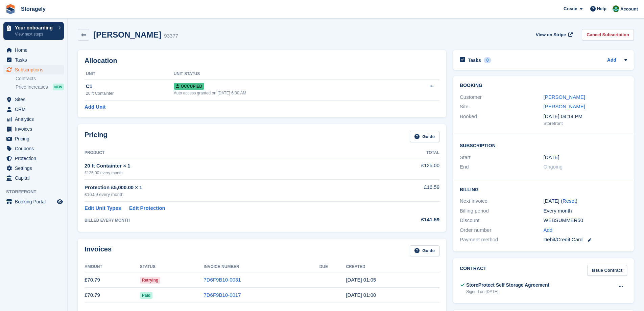 This screenshot has height=311, width=644. Describe the element at coordinates (229, 166) in the screenshot. I see `div: 20 ft Containter × 1` at that location.